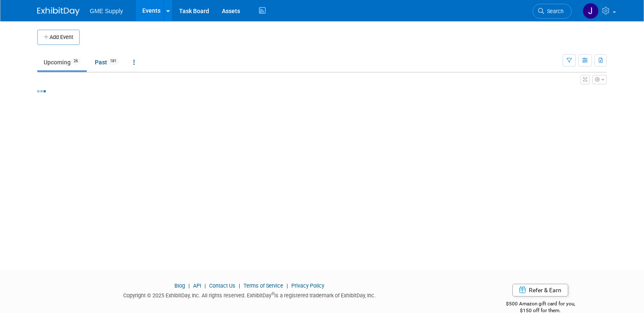 This screenshot has height=313, width=644. What do you see at coordinates (223, 285) in the screenshot?
I see `a: Contact Us` at bounding box center [223, 285].